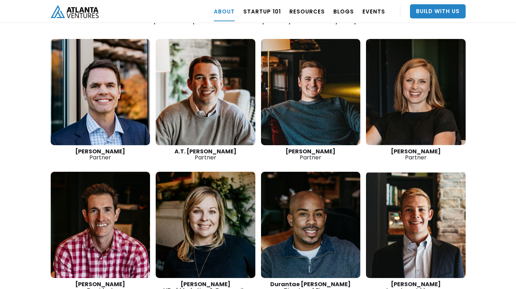 Image resolution: width=516 pixels, height=289 pixels. What do you see at coordinates (262, 11) in the screenshot?
I see `a: Startup 101` at bounding box center [262, 11].